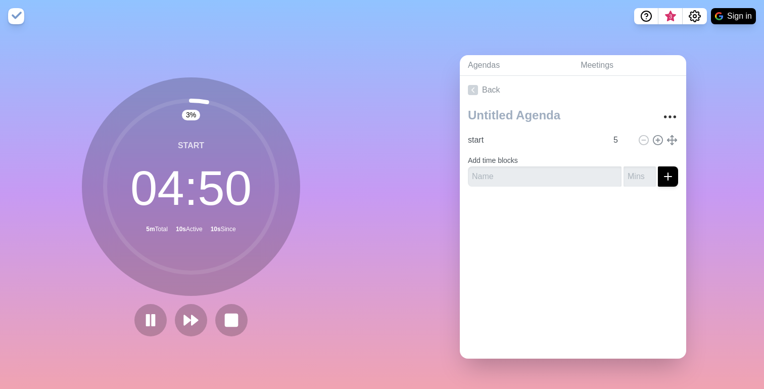 This screenshot has width=764, height=389. Describe the element at coordinates (695, 16) in the screenshot. I see `button: Settings` at that location.